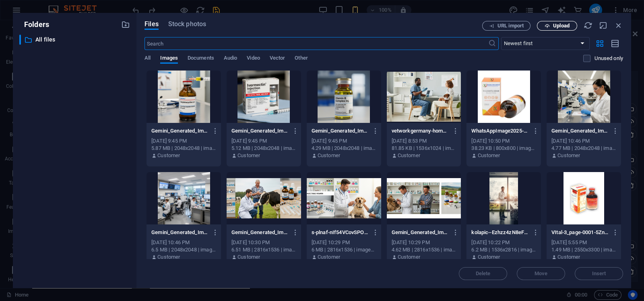 This screenshot has height=301, width=644. Describe the element at coordinates (169, 59) in the screenshot. I see `span: Images` at that location.